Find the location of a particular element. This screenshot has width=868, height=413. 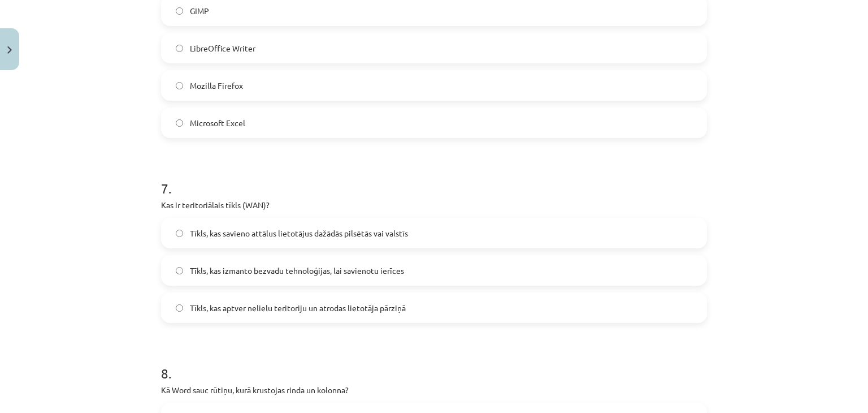

input: Tīkls, kas aptver nelielu teritoriju un atrodas lietotāja pārziņā is located at coordinates (179, 307).